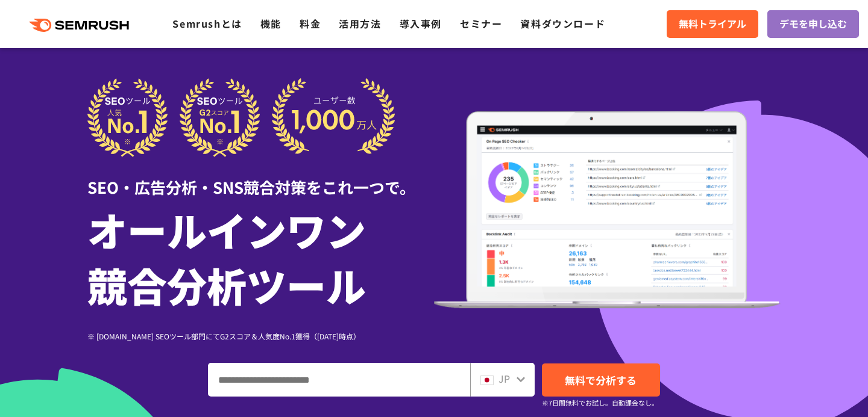 The width and height of the screenshot is (868, 417). Describe the element at coordinates (601, 380) in the screenshot. I see `a: 無料で分析する` at that location.